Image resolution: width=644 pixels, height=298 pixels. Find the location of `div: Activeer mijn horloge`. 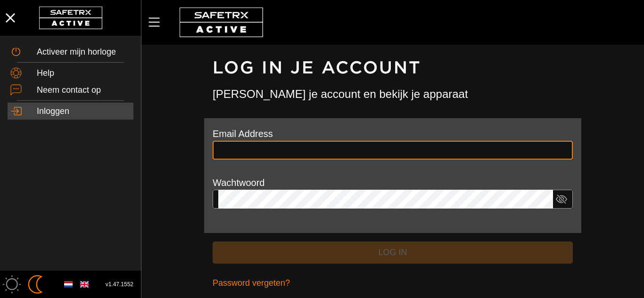

div: Activeer mijn horloge is located at coordinates (83, 52).